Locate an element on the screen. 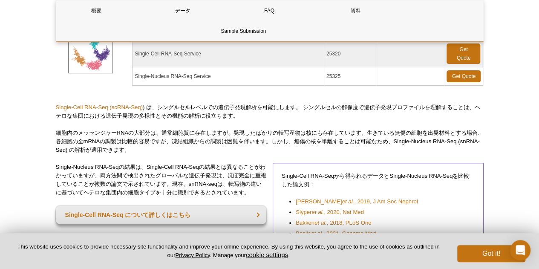 The height and width of the screenshot is (269, 539). a: Privacy Policy is located at coordinates (192, 255).